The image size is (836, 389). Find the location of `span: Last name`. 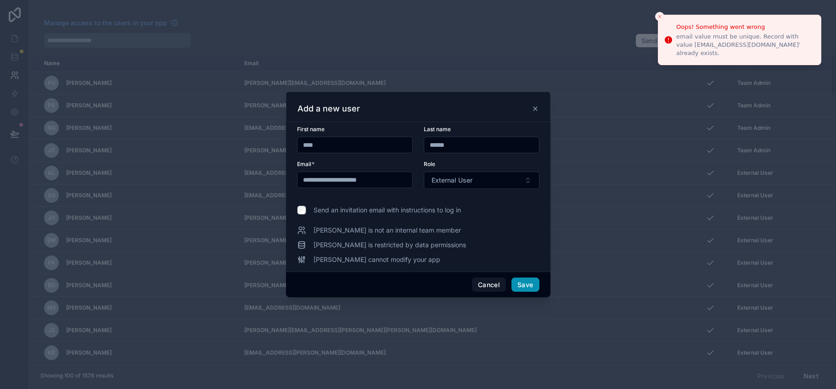

span: Last name is located at coordinates (437, 129).